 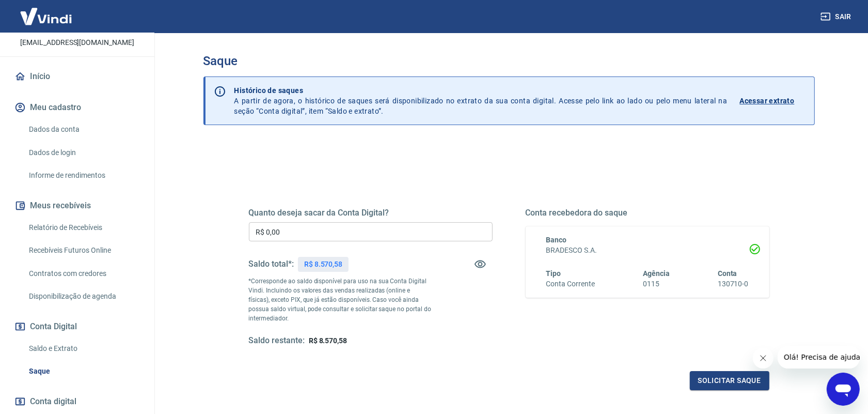 I want to click on h5: Quanto deseja sacar da Conta Digital?, so click(x=371, y=213).